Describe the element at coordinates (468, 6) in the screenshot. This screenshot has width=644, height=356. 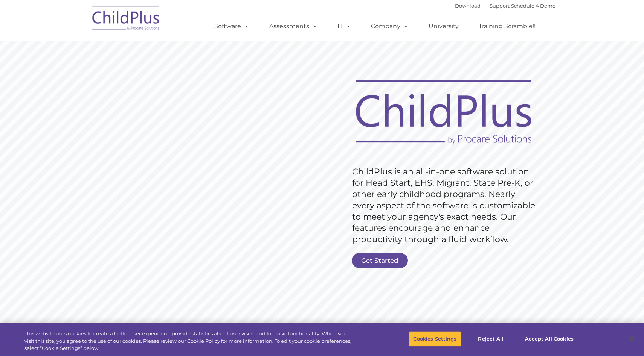
I see `a: Download` at that location.